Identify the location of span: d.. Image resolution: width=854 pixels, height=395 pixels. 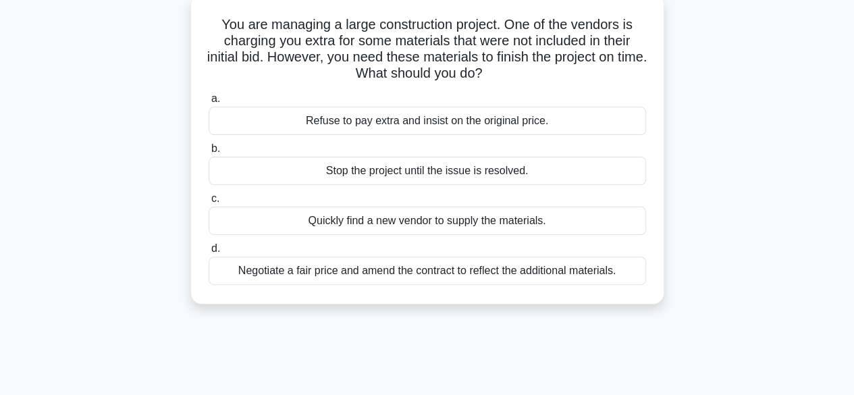
(215, 248).